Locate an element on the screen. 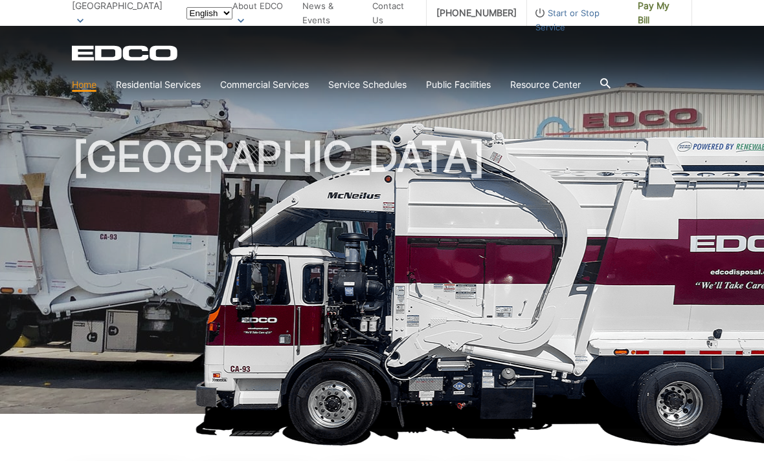  select: Select a language is located at coordinates (209, 13).